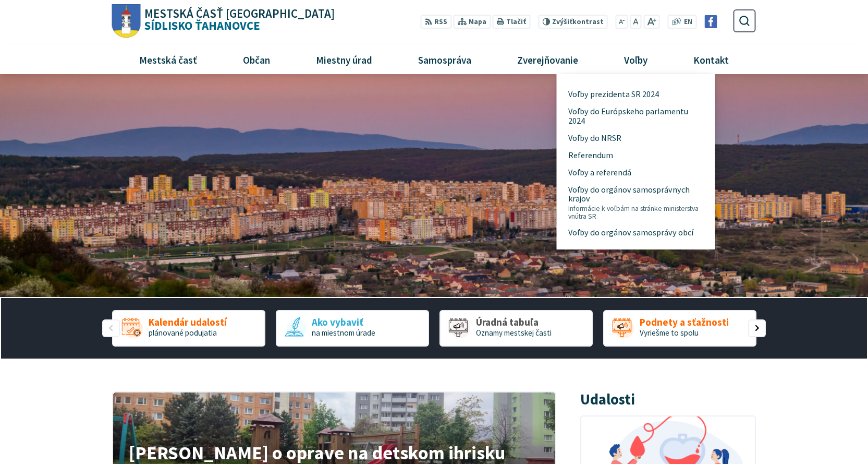 The image size is (868, 464). I want to click on span: Voľby do orgánov samosprávnych krajov, so click(635, 203).